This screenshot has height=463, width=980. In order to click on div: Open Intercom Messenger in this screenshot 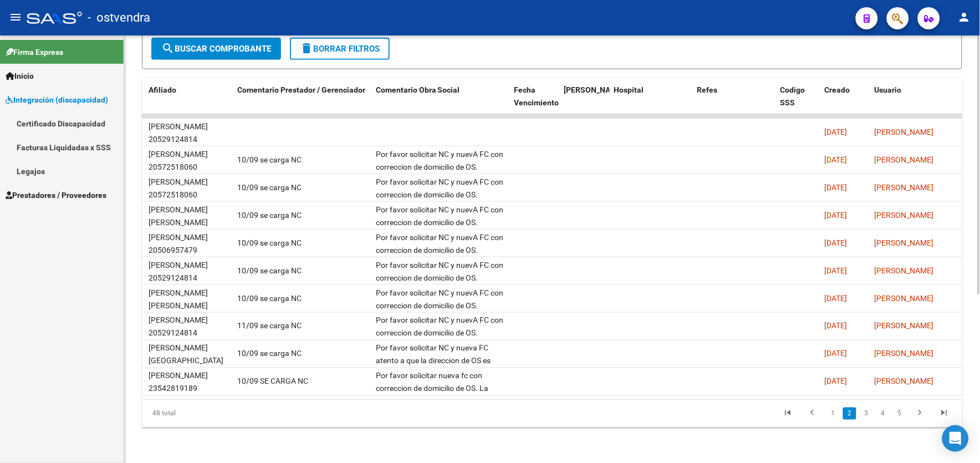, I will do `click(956, 439)`.